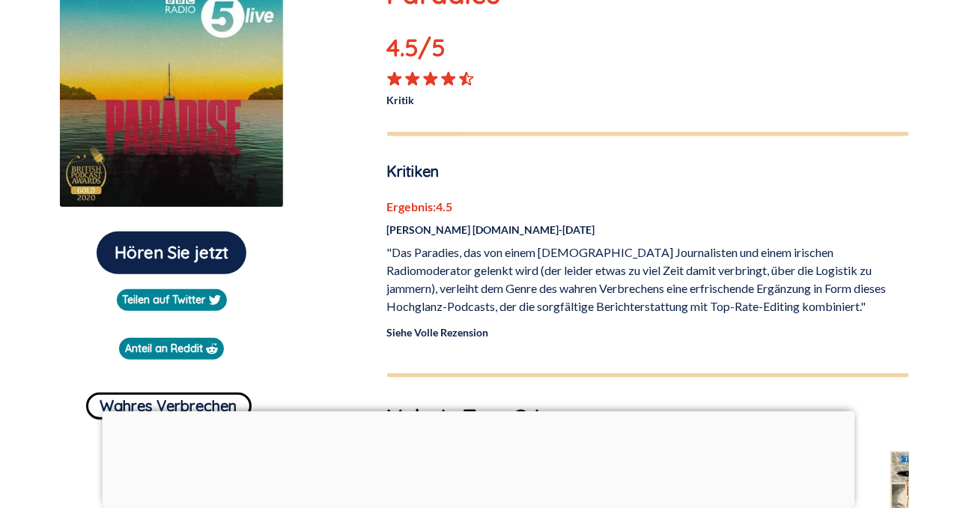 The height and width of the screenshot is (508, 957). What do you see at coordinates (438, 332) in the screenshot?
I see `a: Siehe Volle Rezension` at bounding box center [438, 332].